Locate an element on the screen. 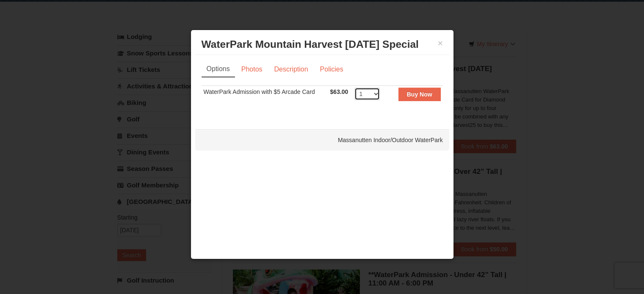 The height and width of the screenshot is (294, 644). a: Options is located at coordinates (218, 69).